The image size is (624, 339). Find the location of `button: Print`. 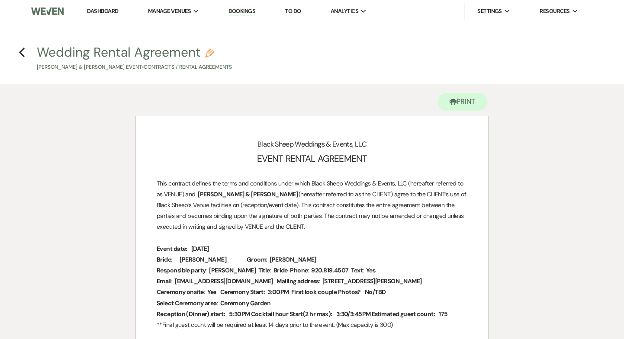

button: Print is located at coordinates (462, 102).